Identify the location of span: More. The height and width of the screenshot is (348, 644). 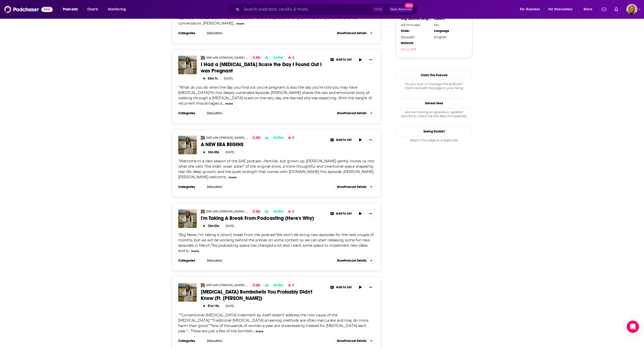
(588, 9).